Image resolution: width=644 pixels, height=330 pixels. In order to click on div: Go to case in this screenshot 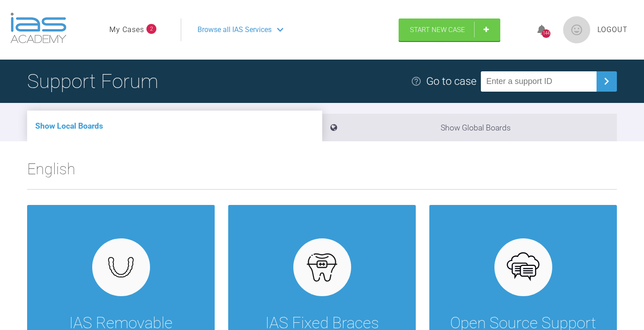, I will do `click(451, 81)`.